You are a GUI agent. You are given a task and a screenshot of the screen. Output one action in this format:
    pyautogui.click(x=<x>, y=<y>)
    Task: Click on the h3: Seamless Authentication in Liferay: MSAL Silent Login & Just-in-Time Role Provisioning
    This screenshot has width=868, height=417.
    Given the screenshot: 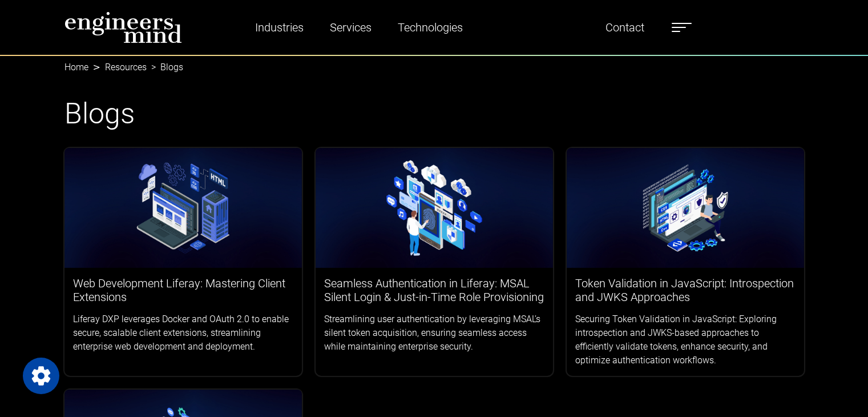 What is the action you would take?
    pyautogui.click(x=434, y=290)
    